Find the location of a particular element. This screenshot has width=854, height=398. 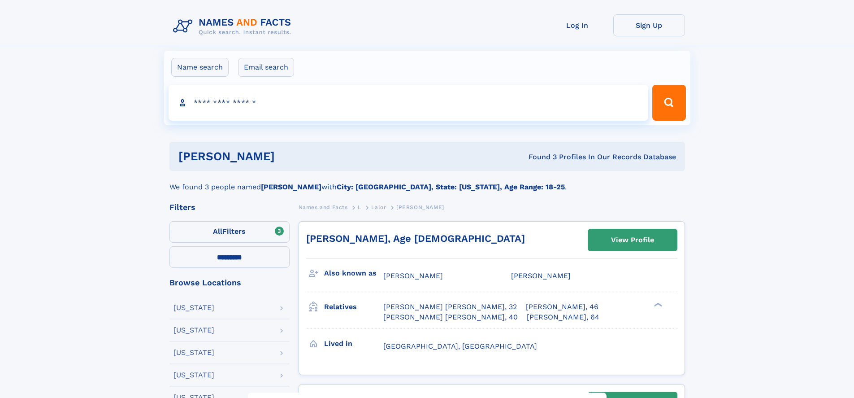

a: Log In is located at coordinates (578, 25).